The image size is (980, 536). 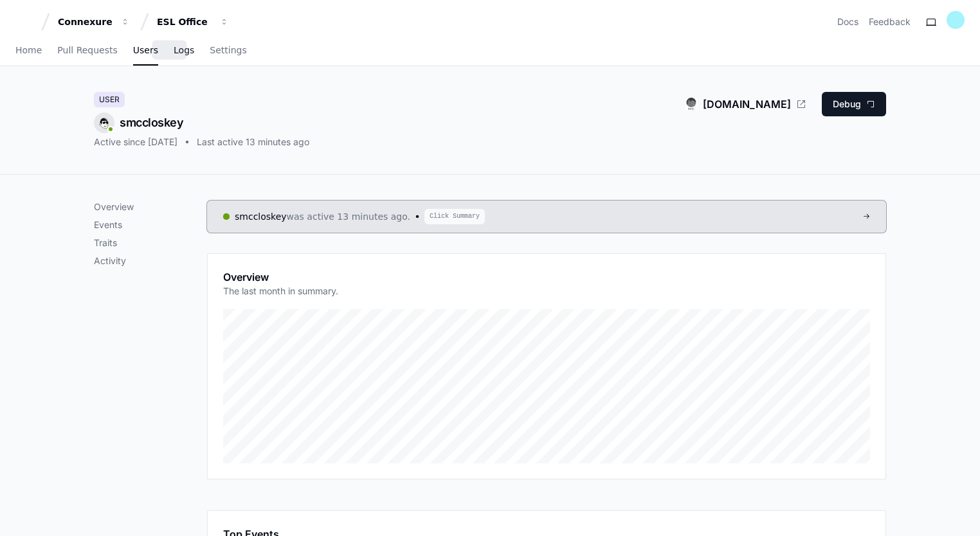 I want to click on div: Last active 13 minutes ago, so click(x=253, y=142).